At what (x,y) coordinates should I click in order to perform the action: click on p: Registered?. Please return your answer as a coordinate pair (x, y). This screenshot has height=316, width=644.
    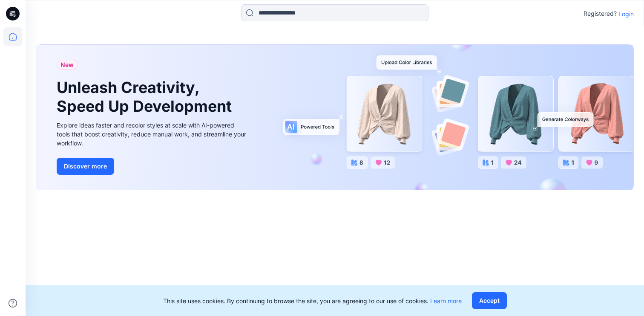
    Looking at the image, I should click on (600, 14).